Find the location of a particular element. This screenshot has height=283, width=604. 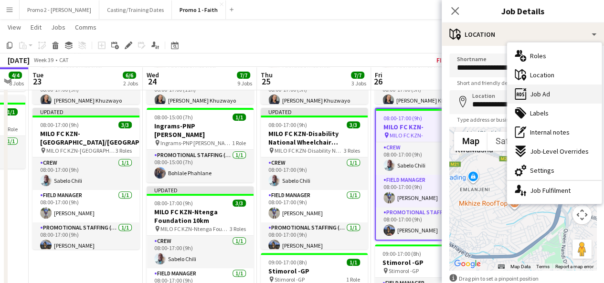

button: Map camera controls is located at coordinates (582, 215).